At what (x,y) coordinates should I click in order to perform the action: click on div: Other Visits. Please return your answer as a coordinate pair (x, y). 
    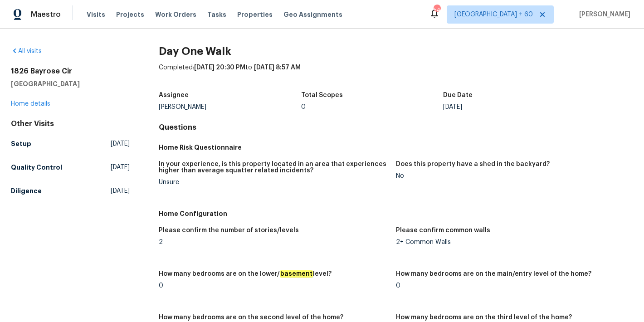
    Looking at the image, I should click on (70, 124).